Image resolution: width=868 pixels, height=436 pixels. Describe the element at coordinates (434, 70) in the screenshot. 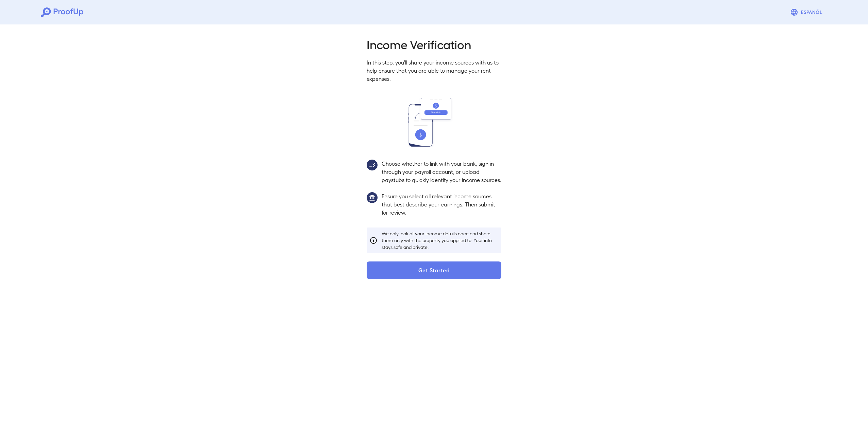

I see `p: In this step, you'll share your income sources with us to help ensure that you are able to manage...` at that location.